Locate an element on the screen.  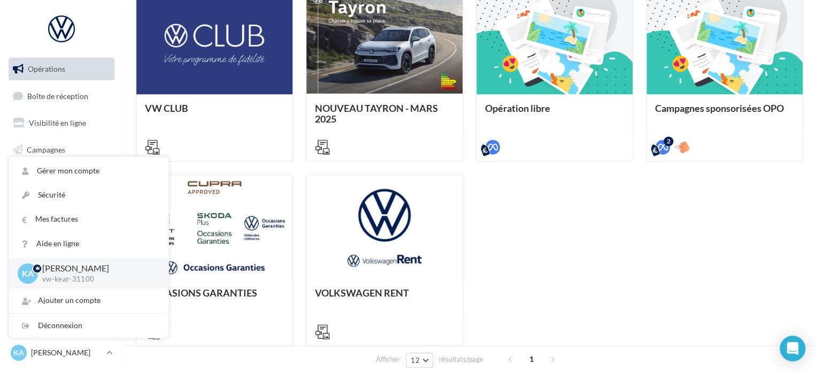
p: vw-kear-31100 is located at coordinates (97, 279).